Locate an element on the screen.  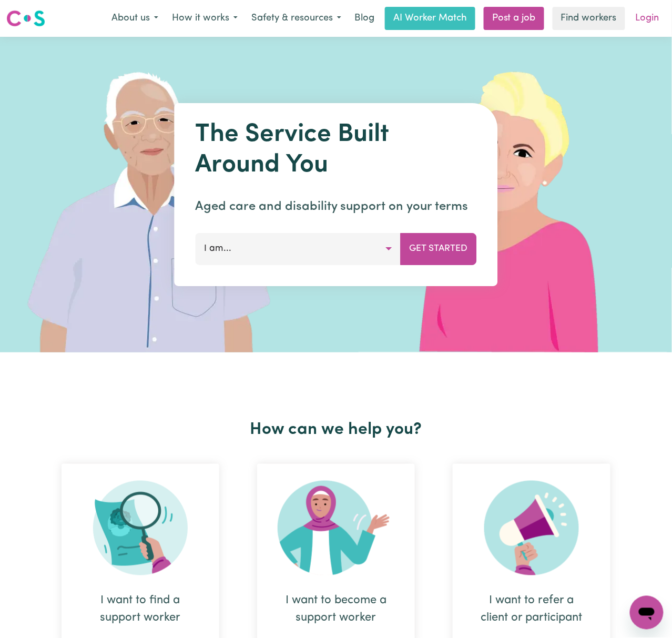
div: I want to become a support worker is located at coordinates (336, 610).